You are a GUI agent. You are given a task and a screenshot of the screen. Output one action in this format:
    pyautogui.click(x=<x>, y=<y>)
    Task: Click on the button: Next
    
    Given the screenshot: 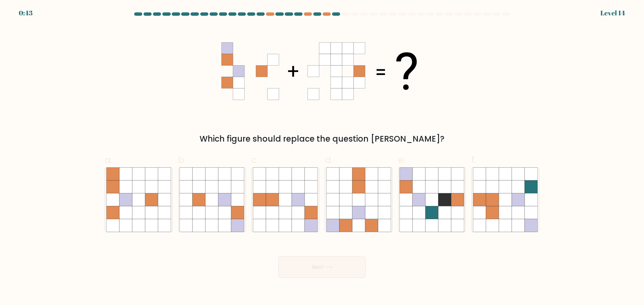 What is the action you would take?
    pyautogui.click(x=322, y=267)
    